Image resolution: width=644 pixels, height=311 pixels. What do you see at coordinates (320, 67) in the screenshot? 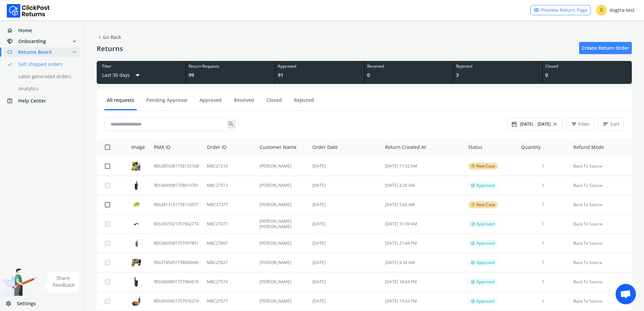
I see `div: Approved` at bounding box center [320, 67].